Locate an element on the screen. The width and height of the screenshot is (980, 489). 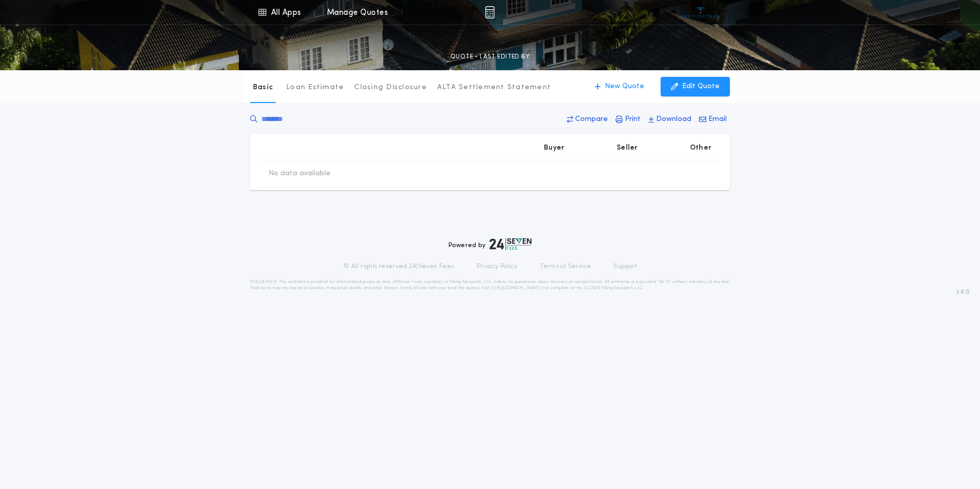
img: logo is located at coordinates (511, 244).